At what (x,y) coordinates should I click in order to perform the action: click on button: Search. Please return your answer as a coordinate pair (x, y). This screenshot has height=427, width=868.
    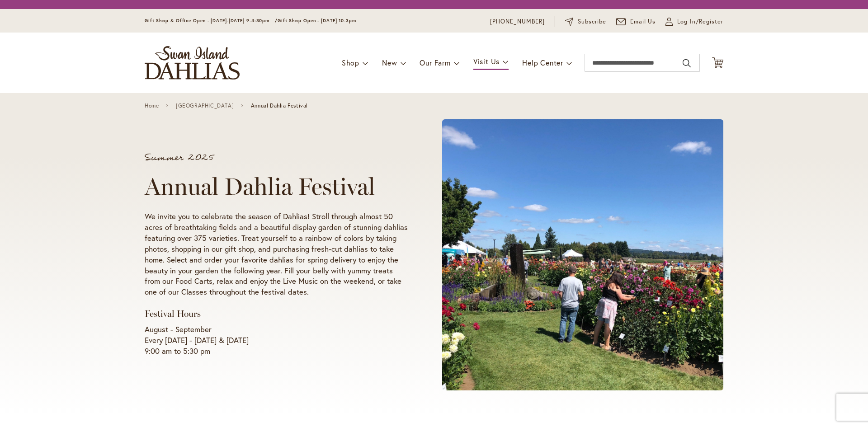
    Looking at the image, I should click on (686, 63).